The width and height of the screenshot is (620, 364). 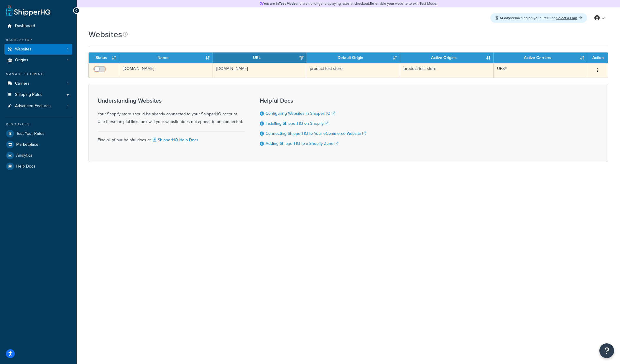 I want to click on a: Analytics, so click(x=38, y=155).